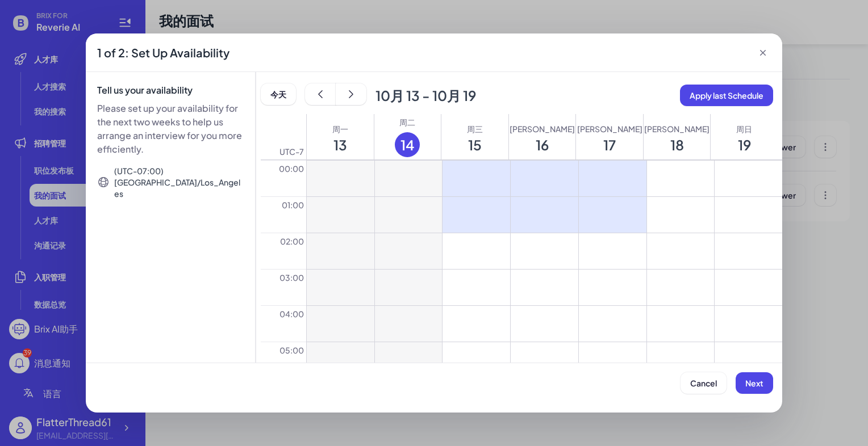 This screenshot has width=868, height=446. I want to click on div: 周日, so click(744, 129).